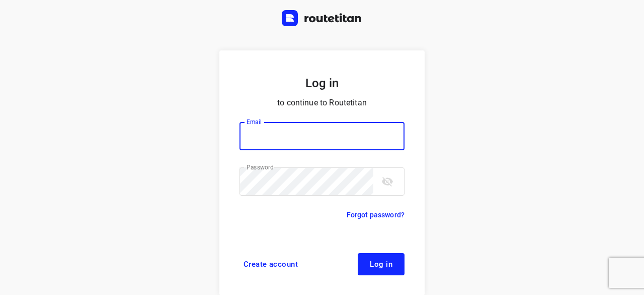 The height and width of the screenshot is (295, 644). Describe the element at coordinates (375, 215) in the screenshot. I see `a: Forgot password?` at that location.